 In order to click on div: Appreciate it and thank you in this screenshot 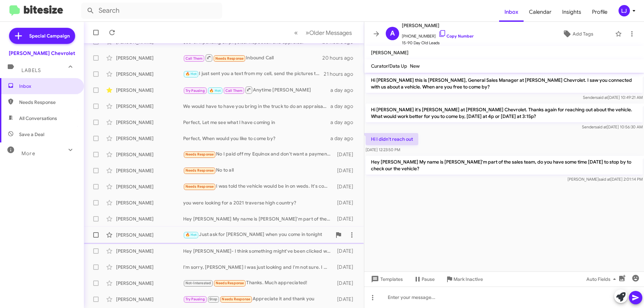, I will do `click(258, 299)`.